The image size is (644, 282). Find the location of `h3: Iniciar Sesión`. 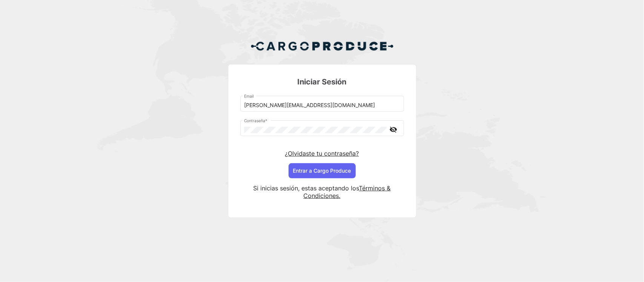

h3: Iniciar Sesión is located at coordinates (322, 82).